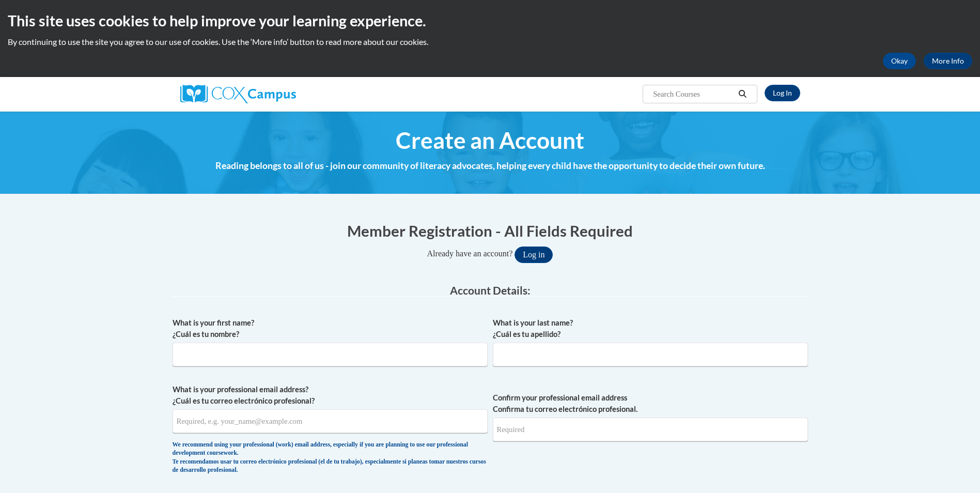 This screenshot has height=493, width=980. What do you see at coordinates (650, 430) in the screenshot?
I see `input: Required` at bounding box center [650, 430].